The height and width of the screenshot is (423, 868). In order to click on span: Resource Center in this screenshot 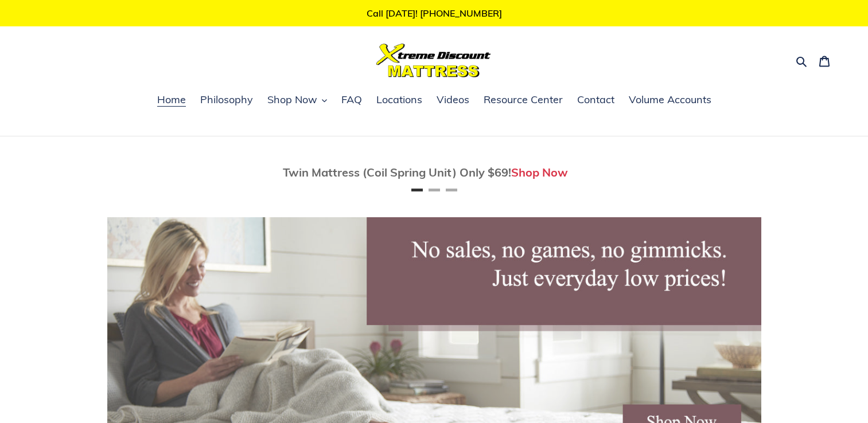, I will do `click(523, 100)`.